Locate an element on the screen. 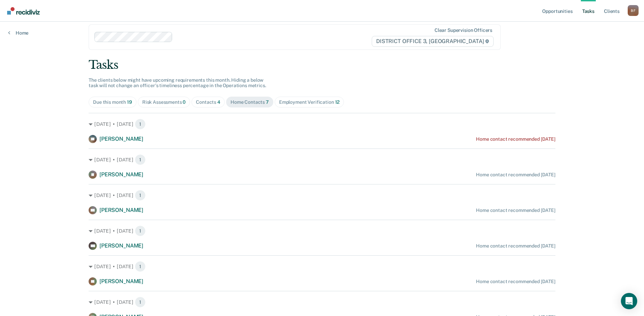 The width and height of the screenshot is (644, 316). div: Home Contacts is located at coordinates (250, 102).